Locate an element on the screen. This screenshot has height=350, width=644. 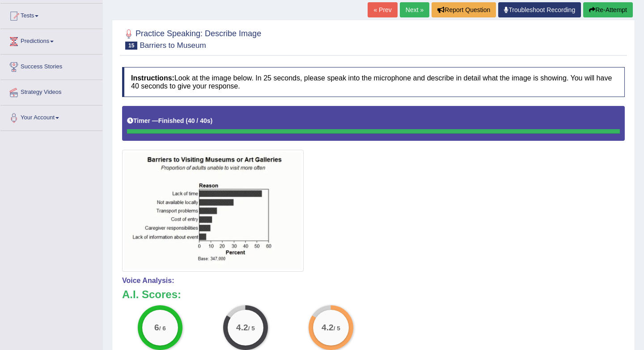
a: Predictions is located at coordinates (51, 40).